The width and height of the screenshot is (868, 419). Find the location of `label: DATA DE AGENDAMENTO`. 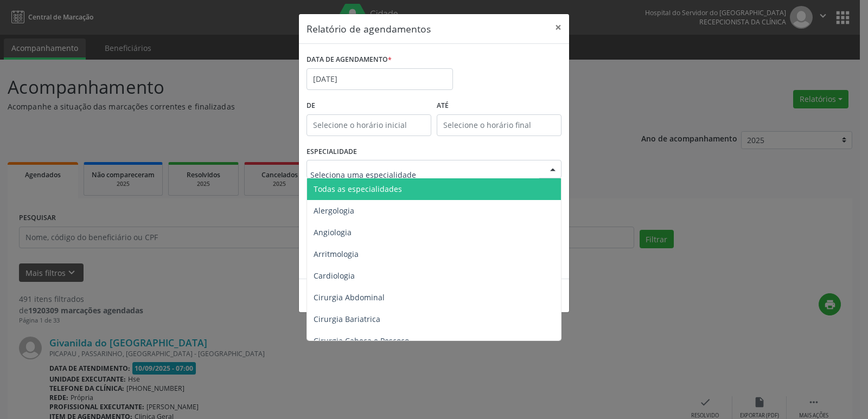

label: DATA DE AGENDAMENTO is located at coordinates (349, 60).